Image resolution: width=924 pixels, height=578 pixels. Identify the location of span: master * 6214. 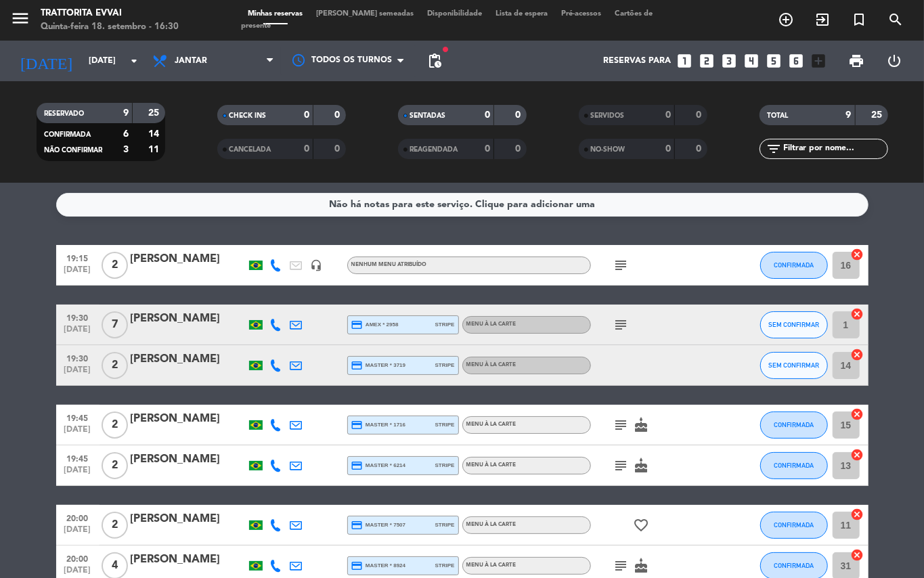
(378, 466).